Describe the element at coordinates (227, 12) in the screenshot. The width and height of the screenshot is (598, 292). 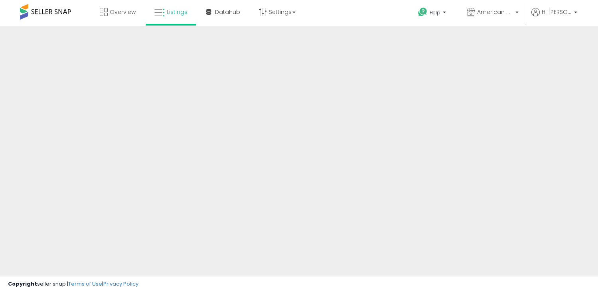
I see `span: DataHub` at that location.